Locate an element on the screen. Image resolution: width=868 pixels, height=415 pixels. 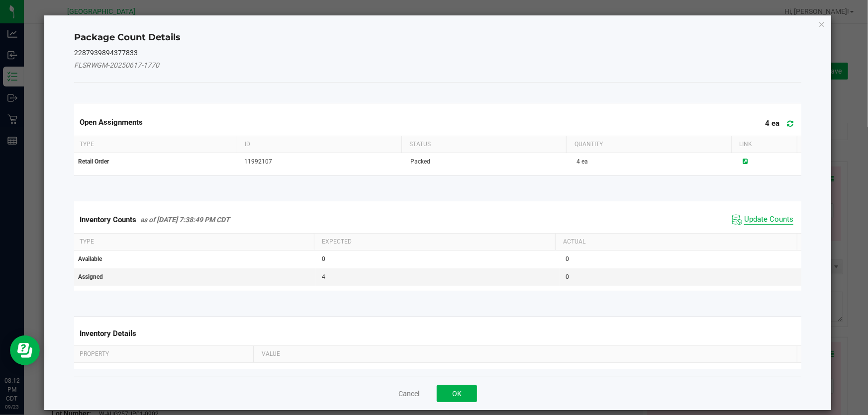
span: Name is located at coordinates (91, 371).